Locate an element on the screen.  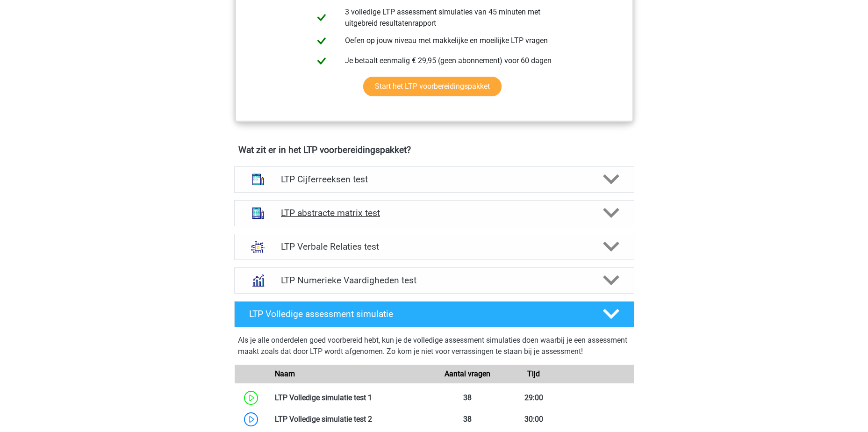
div: Aantal vragen is located at coordinates (467, 374).